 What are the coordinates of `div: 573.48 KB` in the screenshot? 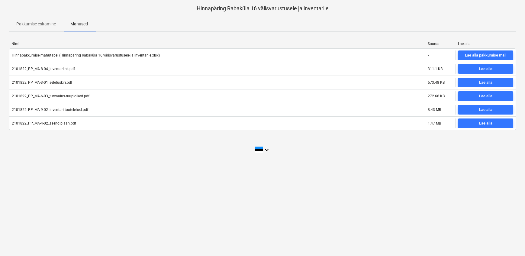 It's located at (436, 82).